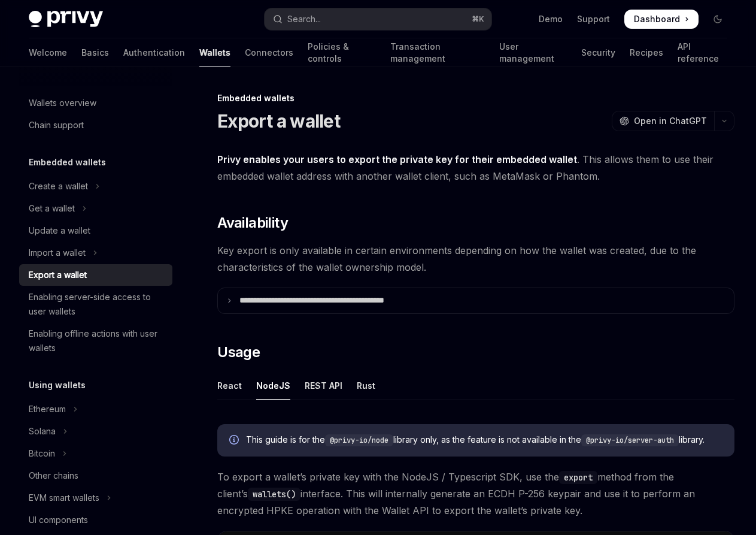 The width and height of the screenshot is (756, 535). I want to click on div: Enabling offline actions with user wallets, so click(97, 341).